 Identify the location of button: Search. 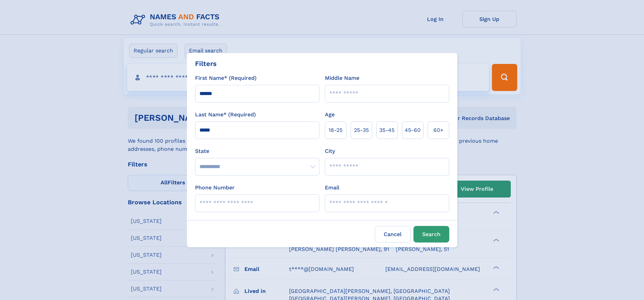
(431, 234).